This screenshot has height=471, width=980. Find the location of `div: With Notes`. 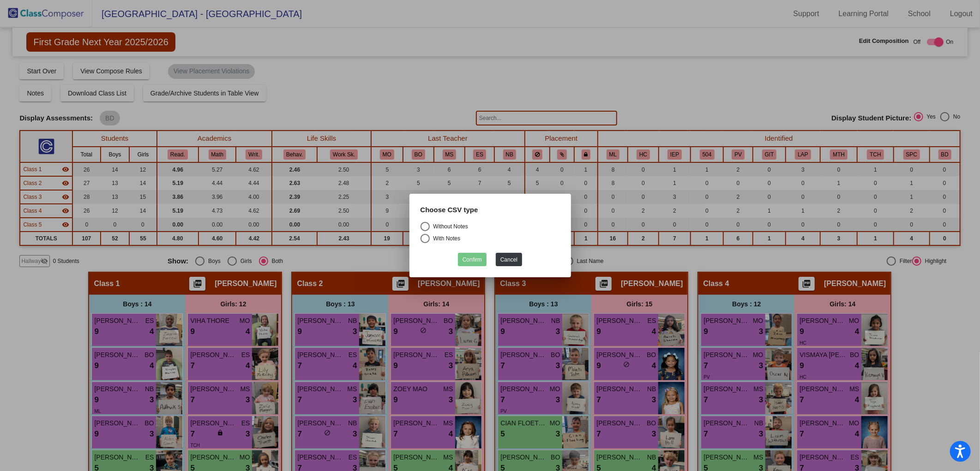

div: With Notes is located at coordinates (445, 239).